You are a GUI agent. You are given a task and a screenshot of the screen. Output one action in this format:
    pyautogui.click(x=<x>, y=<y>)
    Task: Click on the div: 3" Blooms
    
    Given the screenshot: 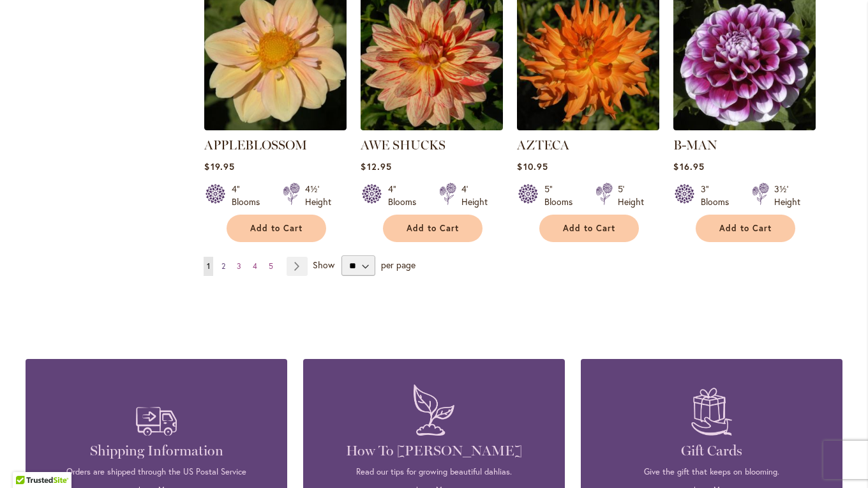 What is the action you would take?
    pyautogui.click(x=719, y=196)
    